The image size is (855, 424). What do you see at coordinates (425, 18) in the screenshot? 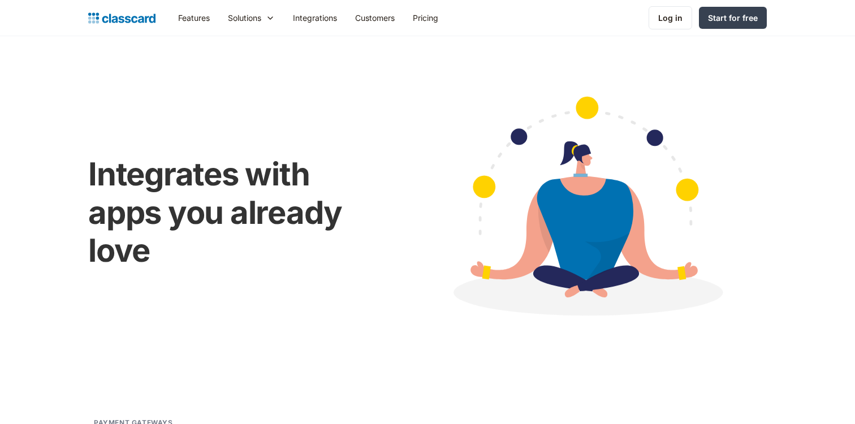
I see `a: Pricing` at bounding box center [425, 18].